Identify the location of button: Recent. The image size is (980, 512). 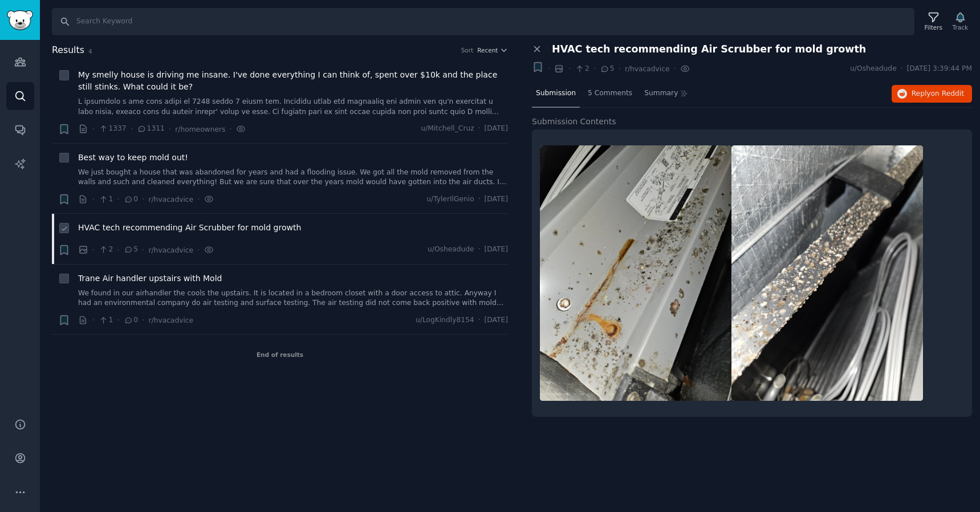
(492, 50).